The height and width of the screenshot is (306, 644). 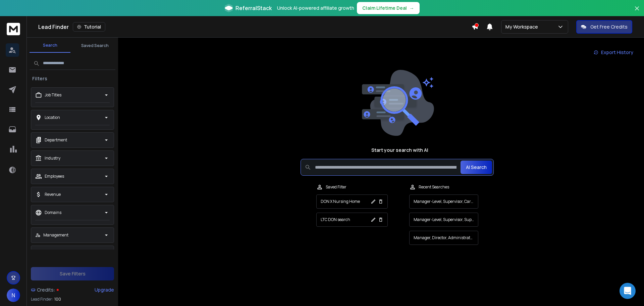 What do you see at coordinates (105, 290) in the screenshot?
I see `div: Upgrade` at bounding box center [105, 290].